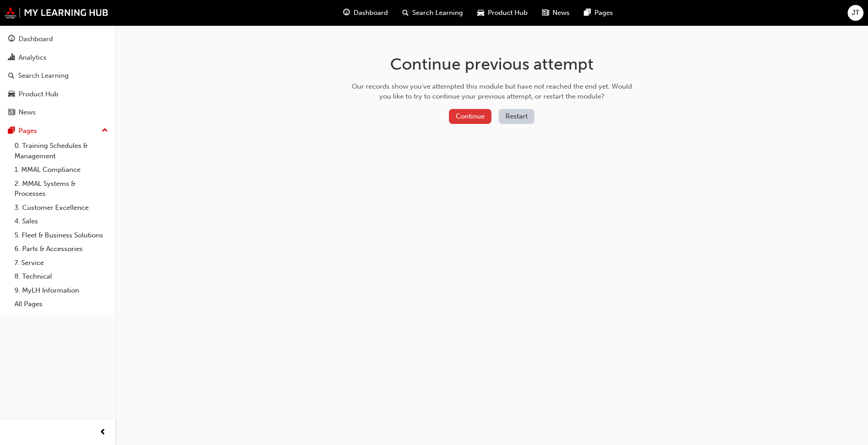 This screenshot has height=445, width=868. Describe the element at coordinates (61, 189) in the screenshot. I see `a: 2. MMAL Systems & Processes` at that location.